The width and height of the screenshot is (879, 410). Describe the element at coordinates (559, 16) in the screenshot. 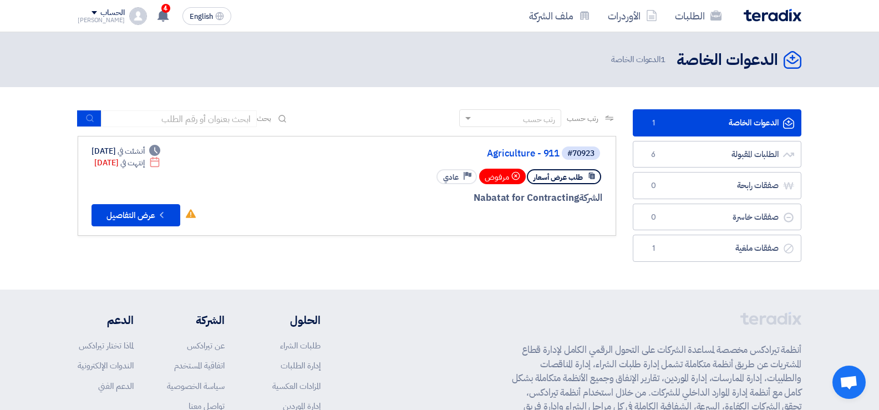

I see `a: ملف الشركة` at that location.